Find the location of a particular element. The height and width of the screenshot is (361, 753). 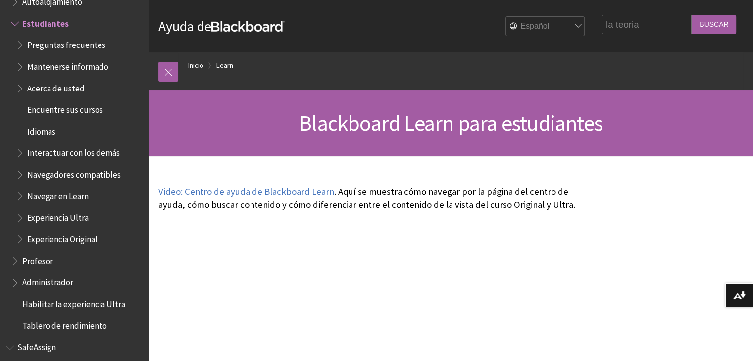

span: Preguntas frecuentes is located at coordinates (66, 43).